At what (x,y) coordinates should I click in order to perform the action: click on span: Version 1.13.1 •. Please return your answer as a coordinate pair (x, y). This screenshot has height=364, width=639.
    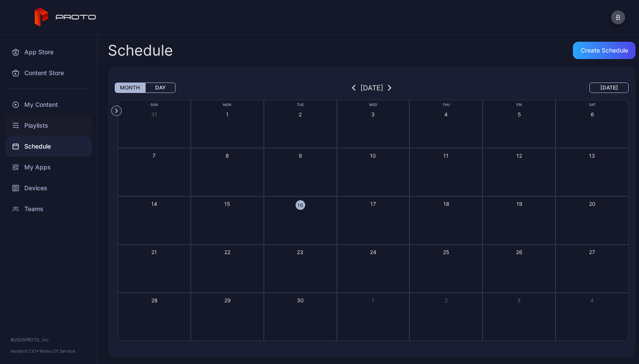
    Looking at the image, I should click on (25, 351).